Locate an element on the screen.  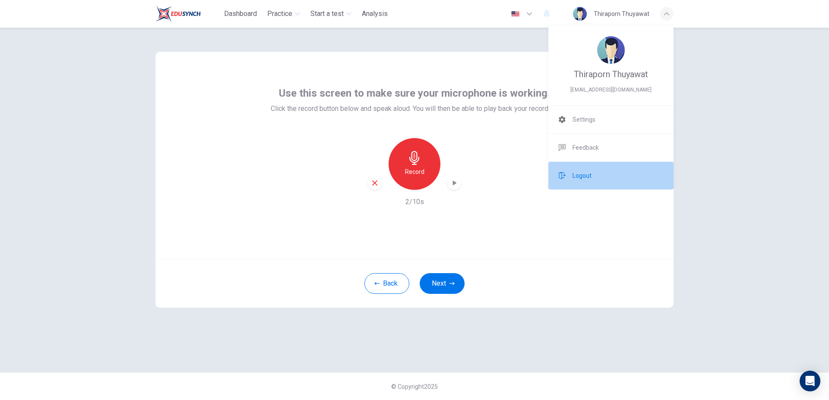
a: Settings is located at coordinates (611, 120).